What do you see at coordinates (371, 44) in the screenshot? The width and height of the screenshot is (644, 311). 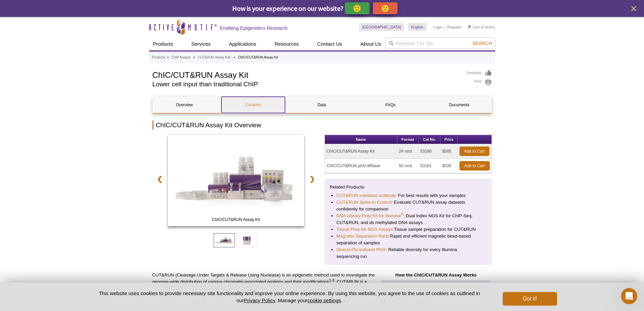 I see `a: About Us` at bounding box center [371, 44].